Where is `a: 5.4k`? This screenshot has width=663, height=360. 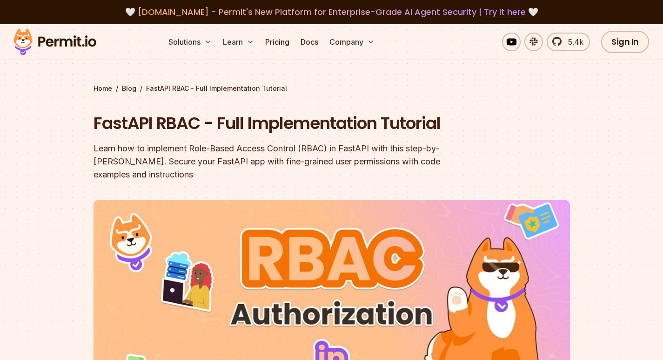
a: 5.4k is located at coordinates (568, 42).